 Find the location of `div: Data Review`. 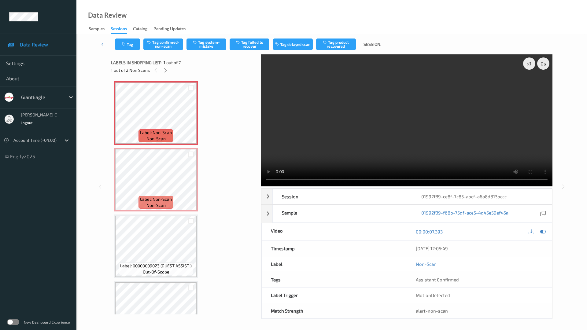

div: Data Review is located at coordinates (107, 15).